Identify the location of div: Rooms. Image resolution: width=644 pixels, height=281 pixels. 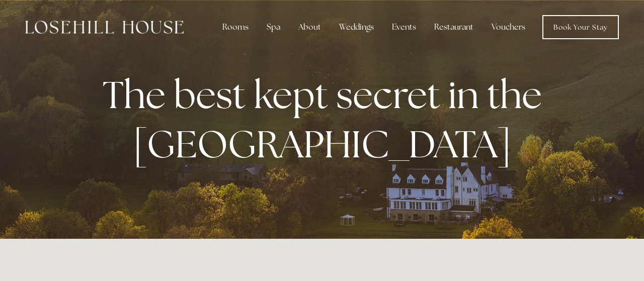
(235, 27).